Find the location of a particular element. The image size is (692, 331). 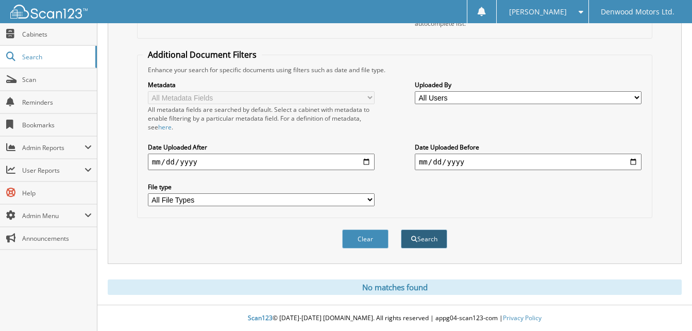

input: end is located at coordinates (528, 162).